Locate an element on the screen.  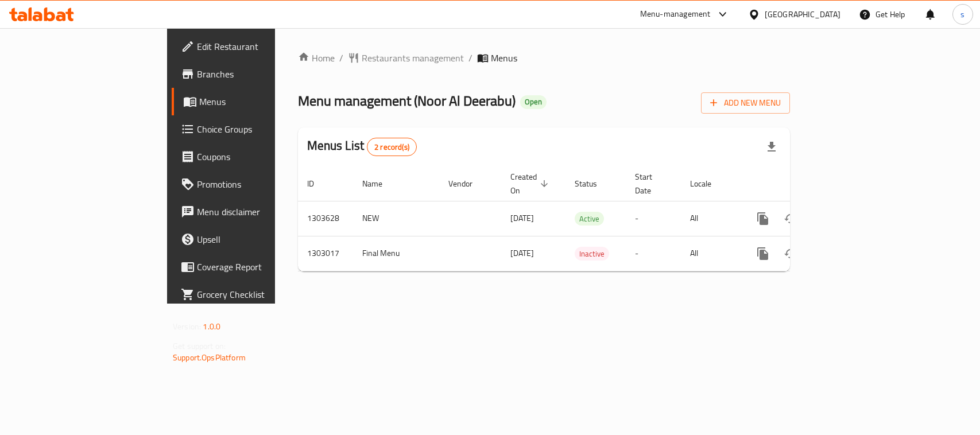
button: Add New Menu is located at coordinates (745, 103).